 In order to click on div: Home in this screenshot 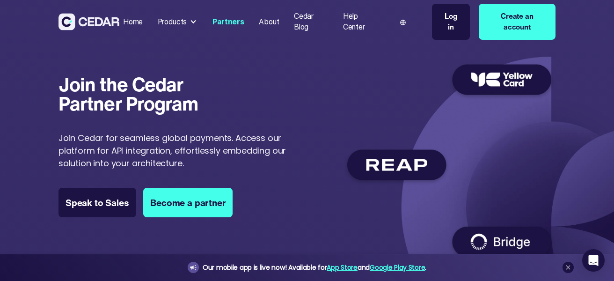, I will do `click(133, 22)`.